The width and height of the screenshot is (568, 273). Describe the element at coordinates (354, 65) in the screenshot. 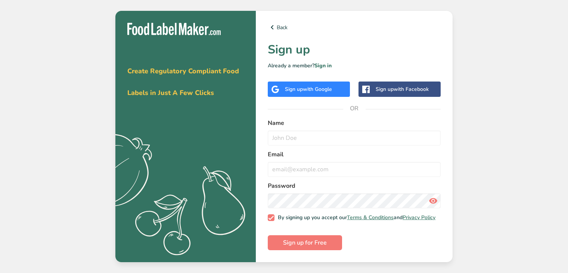

I see `p: Already a member?` at that location.